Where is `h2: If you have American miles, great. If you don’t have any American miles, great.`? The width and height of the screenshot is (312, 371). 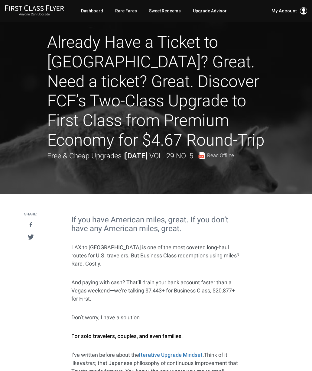
h2: If you have American miles, great. If you don’t have any American miles, great. is located at coordinates (156, 224).